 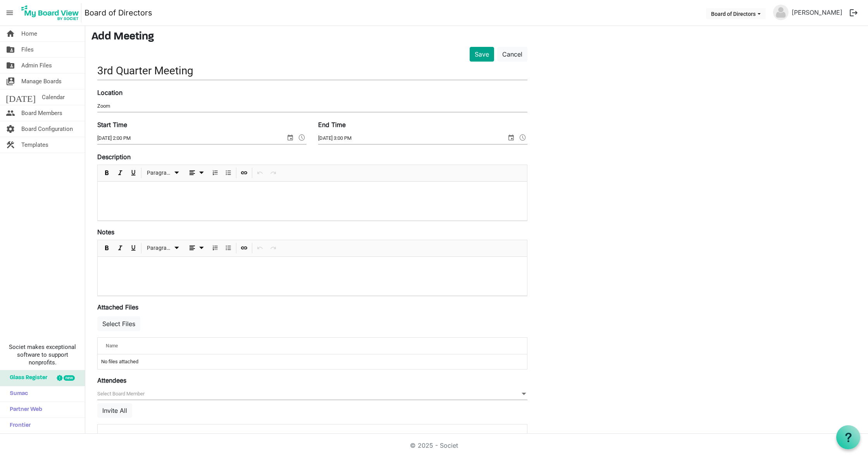 What do you see at coordinates (476, 38) in the screenshot?
I see `h3: Add Meeting` at bounding box center [476, 38].